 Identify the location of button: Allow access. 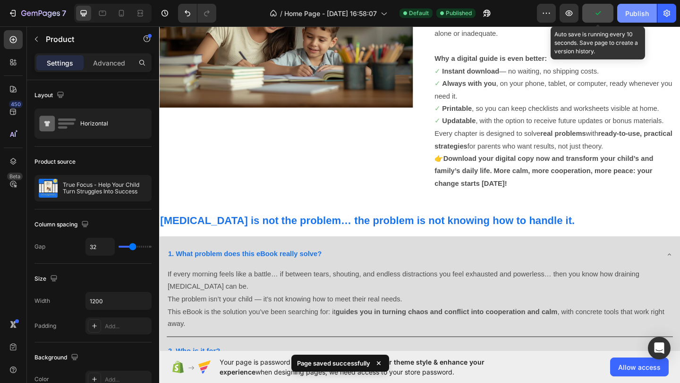
(639, 367).